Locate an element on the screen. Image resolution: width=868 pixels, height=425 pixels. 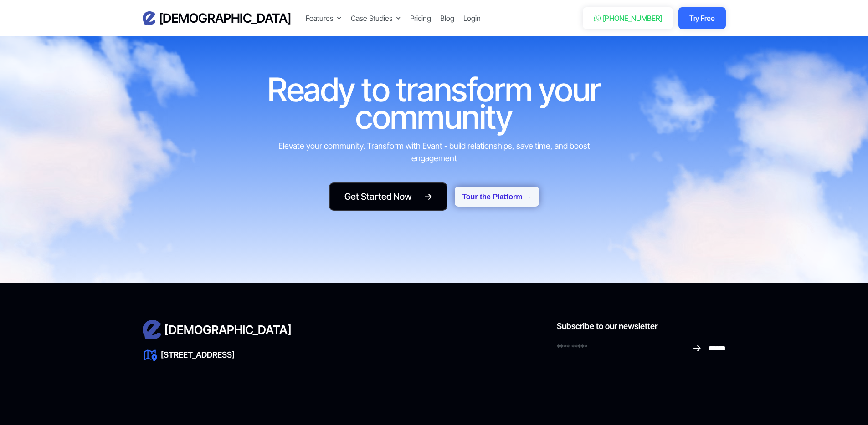
h6: Subscribe to our newsletter is located at coordinates (641, 326).